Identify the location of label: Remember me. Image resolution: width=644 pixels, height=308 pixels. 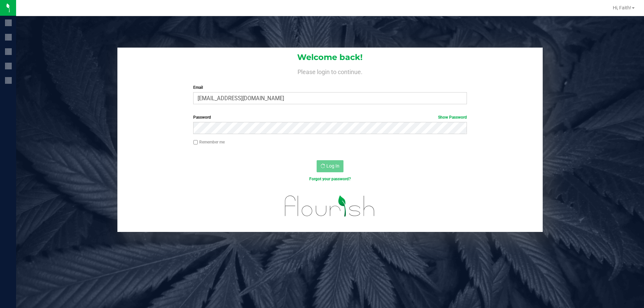
(209, 142).